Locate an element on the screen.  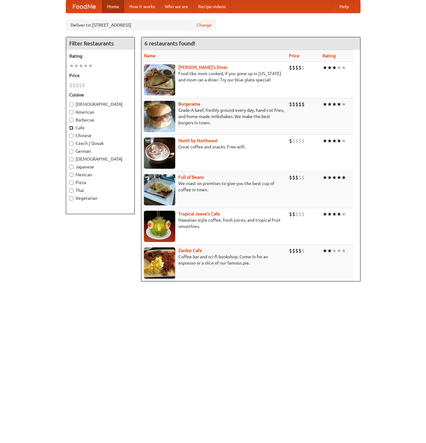
p: Coffee bar and sci-fi bookshop. Come in for an espresso or a slice of our famous pie. is located at coordinates (214, 260).